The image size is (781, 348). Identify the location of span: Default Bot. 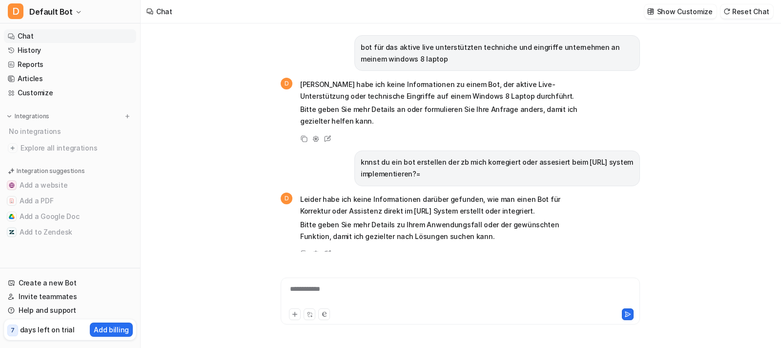
(51, 12).